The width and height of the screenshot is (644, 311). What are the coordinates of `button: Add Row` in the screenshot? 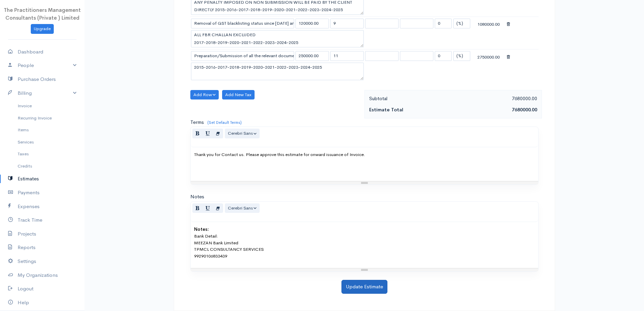 It's located at (204, 95).